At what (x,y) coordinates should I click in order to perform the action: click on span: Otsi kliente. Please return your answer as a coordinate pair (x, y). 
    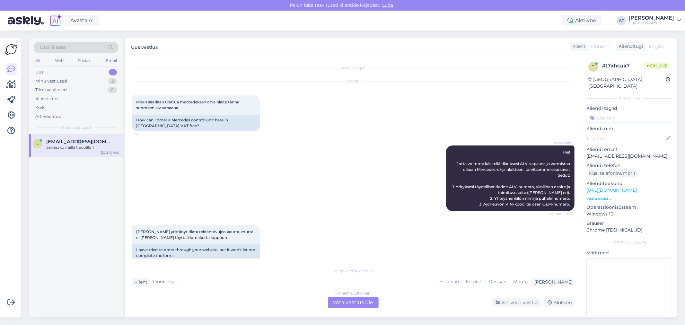
    Looking at the image, I should click on (53, 47).